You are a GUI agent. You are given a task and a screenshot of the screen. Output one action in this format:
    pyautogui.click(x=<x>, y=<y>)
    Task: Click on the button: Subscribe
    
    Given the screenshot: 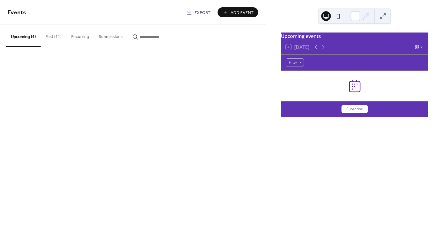 What is the action you would take?
    pyautogui.click(x=355, y=109)
    